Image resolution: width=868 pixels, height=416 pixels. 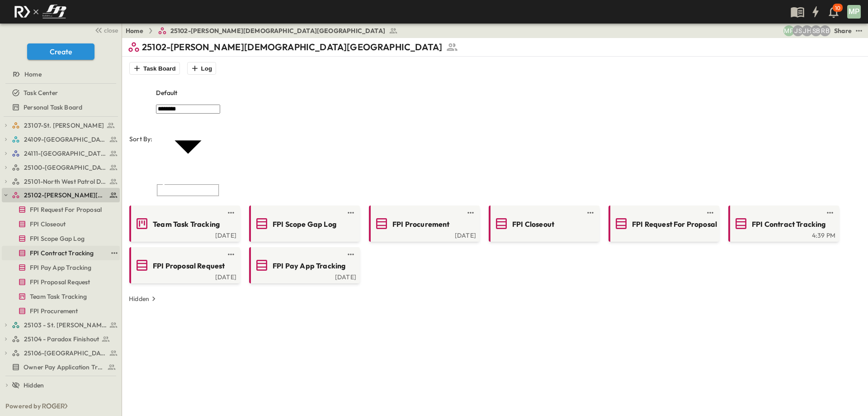 What do you see at coordinates (61, 153) in the screenshot?
I see `div: 24111-FWMSH Building Renotest` at bounding box center [61, 153].